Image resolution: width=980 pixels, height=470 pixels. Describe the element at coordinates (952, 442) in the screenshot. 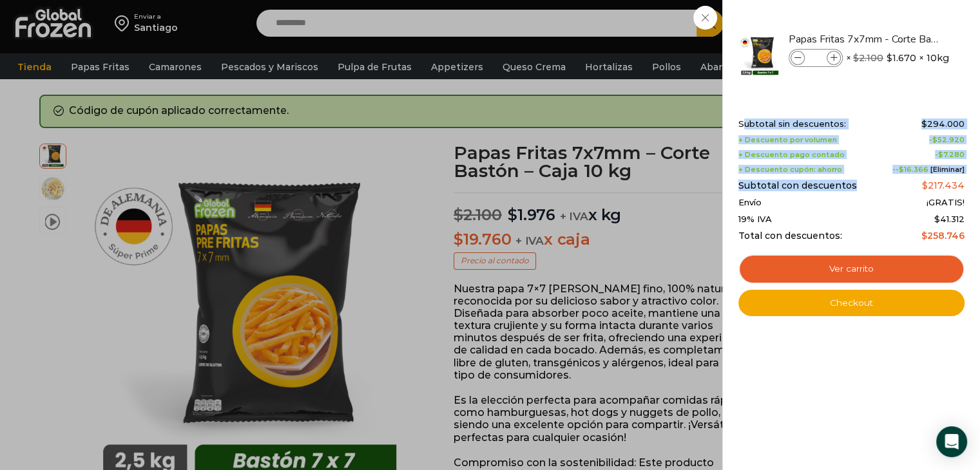

I see `div: Open Intercom Messenger` at that location.